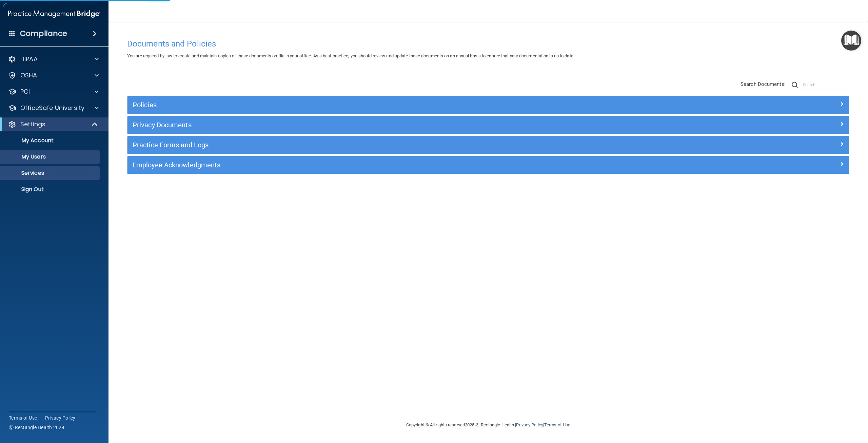  Describe the element at coordinates (33, 124) in the screenshot. I see `p: Settings` at that location.